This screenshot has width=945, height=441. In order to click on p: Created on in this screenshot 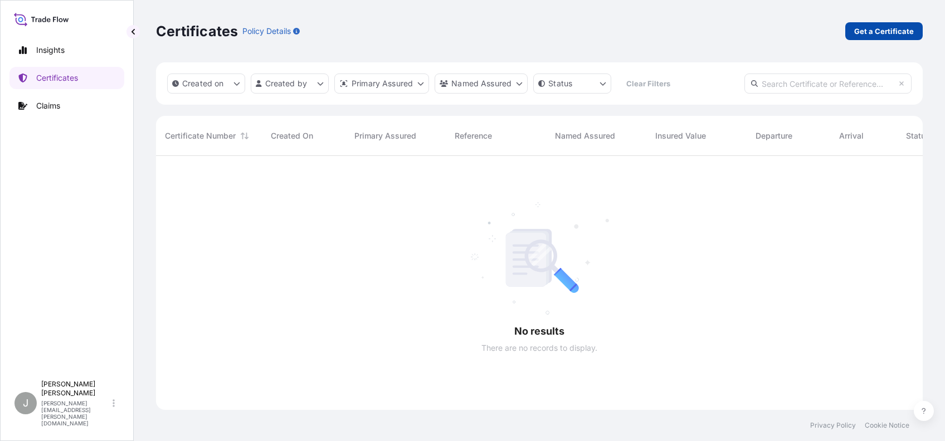, I will do `click(203, 84)`.